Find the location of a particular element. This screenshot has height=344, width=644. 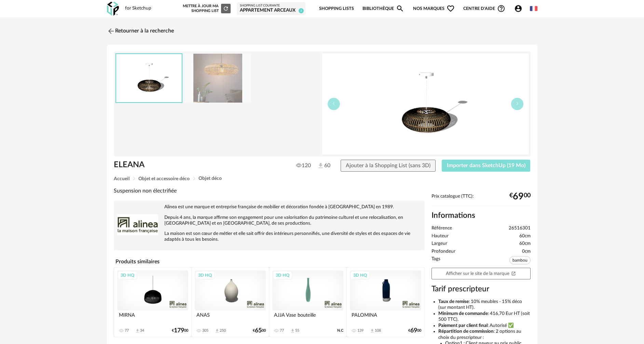

div: ANAS is located at coordinates (230, 317).